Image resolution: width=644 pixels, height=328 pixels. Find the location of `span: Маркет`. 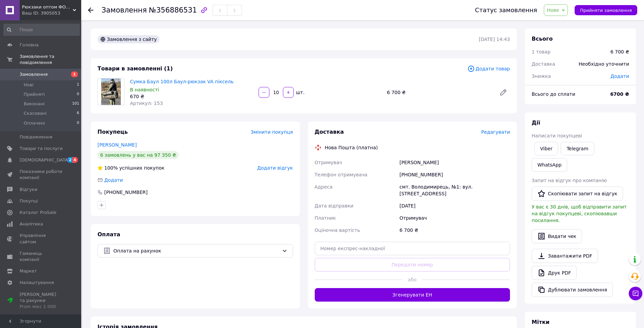

span: Маркет is located at coordinates (28, 271).